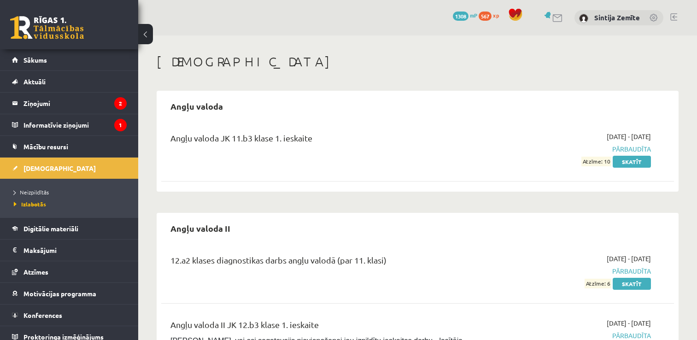  I want to click on span: Atzīme: 6, so click(598, 283).